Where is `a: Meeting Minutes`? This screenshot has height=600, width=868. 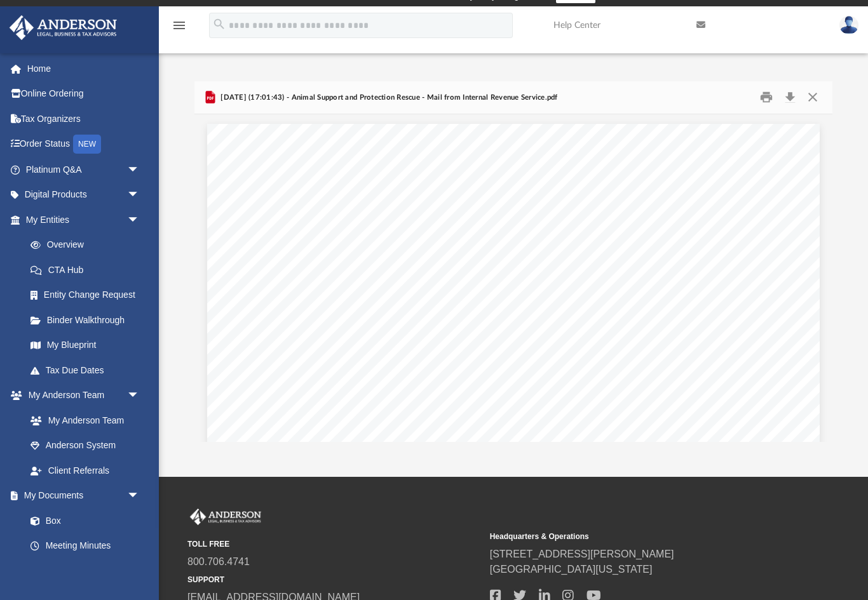 a: Meeting Minutes is located at coordinates (85, 546).